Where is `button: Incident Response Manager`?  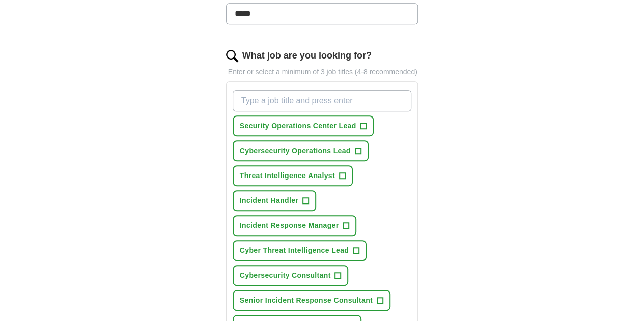
button: Incident Response Manager is located at coordinates (294, 226).